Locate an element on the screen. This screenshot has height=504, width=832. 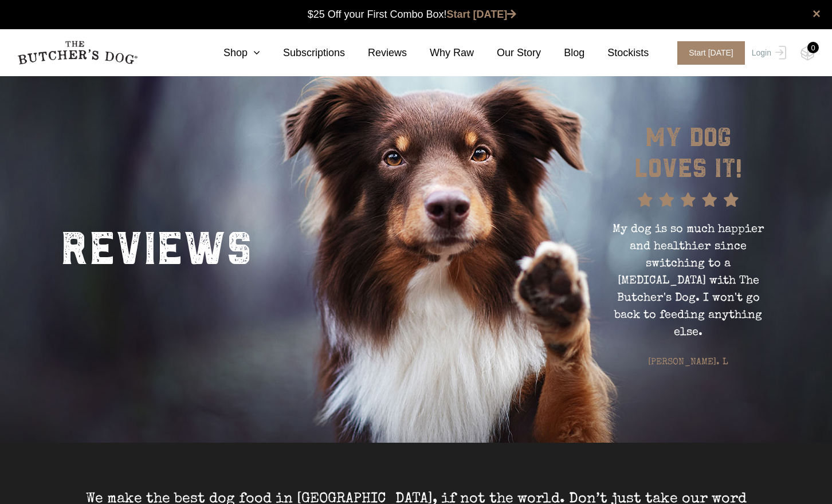
a: Why Raw is located at coordinates (440, 53).